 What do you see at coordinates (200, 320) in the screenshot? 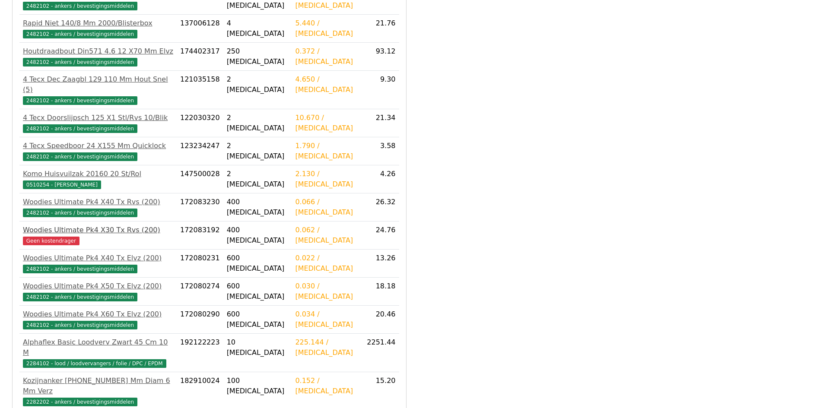
I see `td: 172080290` at bounding box center [200, 320].